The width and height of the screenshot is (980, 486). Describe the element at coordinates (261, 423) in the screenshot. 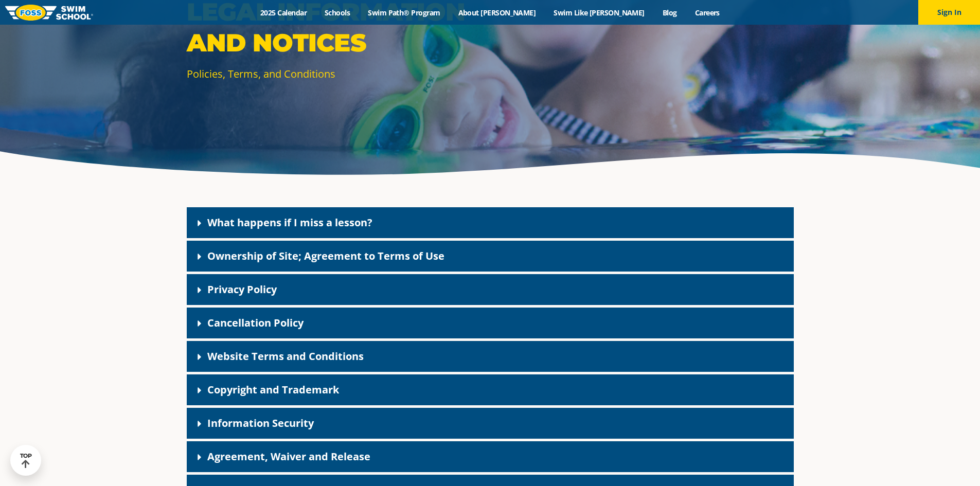

I see `a: Information Security` at that location.